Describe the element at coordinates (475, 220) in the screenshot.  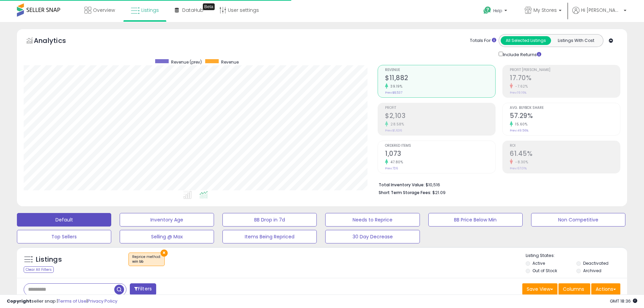
I see `button: BB Price Below Min` at that location.